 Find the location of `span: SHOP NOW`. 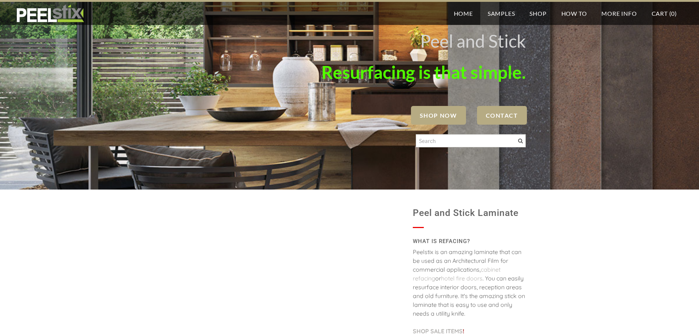

span: SHOP NOW is located at coordinates (438, 115).